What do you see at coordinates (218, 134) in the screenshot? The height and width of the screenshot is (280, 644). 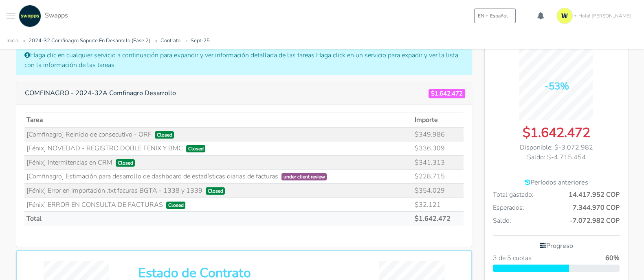 I see `td: [Comfinagro] Reinicio de consecutivo - ORF` at bounding box center [218, 134].